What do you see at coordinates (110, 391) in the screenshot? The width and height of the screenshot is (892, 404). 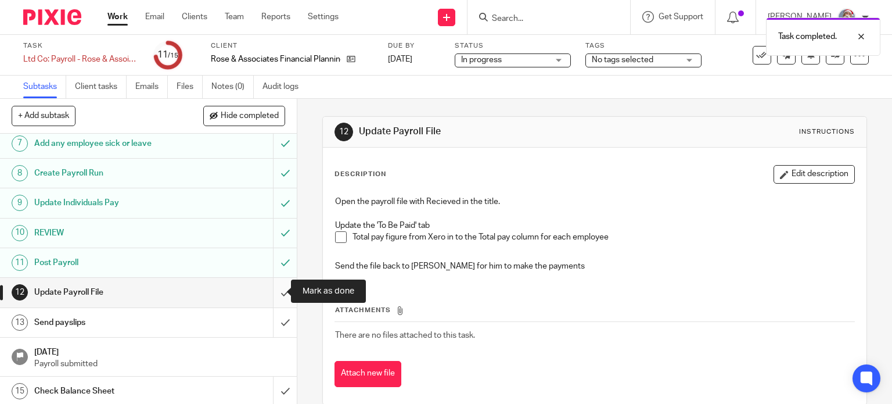 I see `h1: Check Balance Sheet` at bounding box center [110, 391].